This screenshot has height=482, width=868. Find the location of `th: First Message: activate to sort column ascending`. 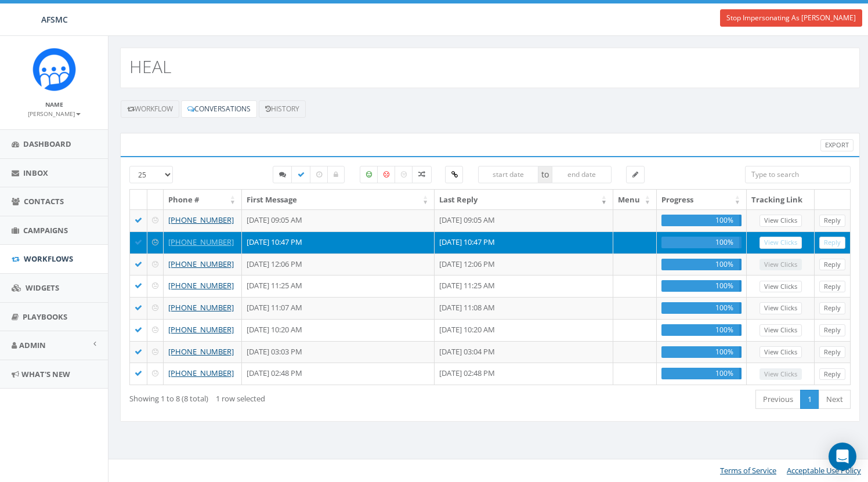

th: First Message: activate to sort column ascending is located at coordinates (338, 199).